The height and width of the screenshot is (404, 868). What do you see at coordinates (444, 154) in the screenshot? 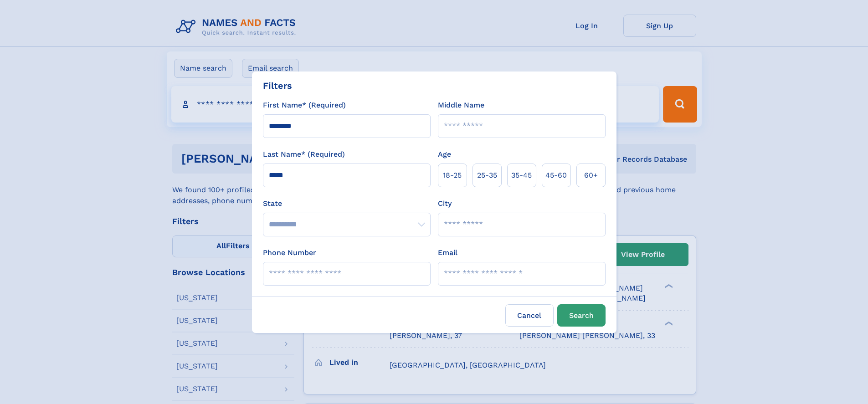
I see `label: Age` at bounding box center [444, 154].